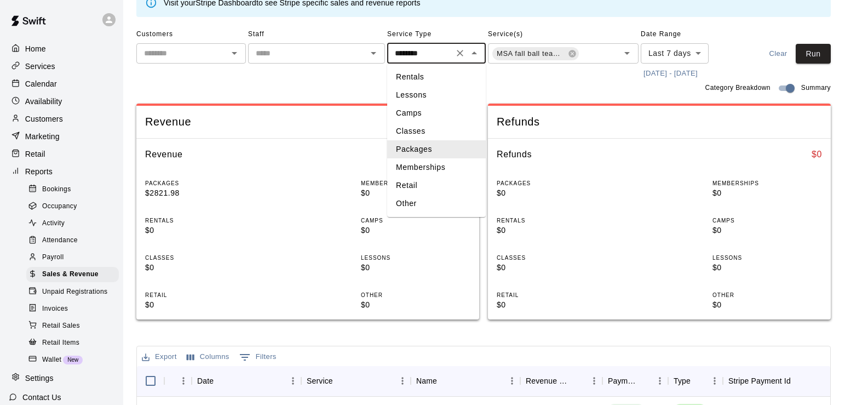 The image size is (868, 405). What do you see at coordinates (768, 221) in the screenshot?
I see `p: CAMPS` at bounding box center [768, 221].